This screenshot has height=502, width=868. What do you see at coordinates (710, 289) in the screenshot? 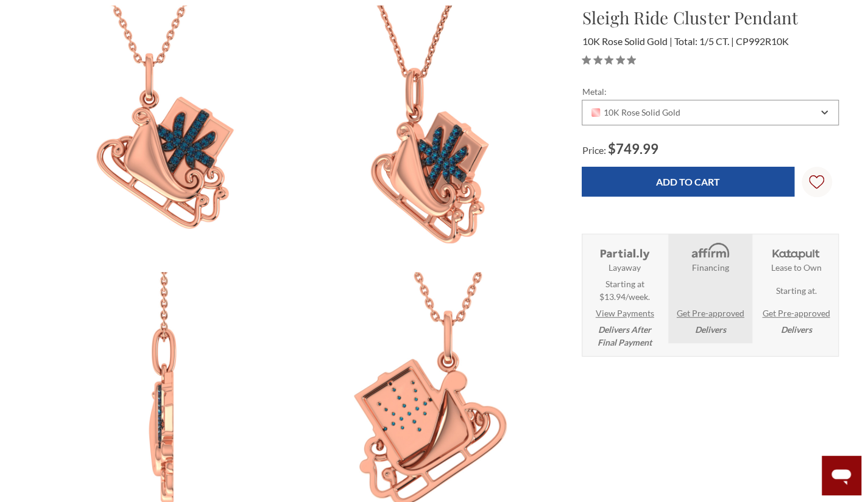
I see `li: Affirm` at bounding box center [710, 289].